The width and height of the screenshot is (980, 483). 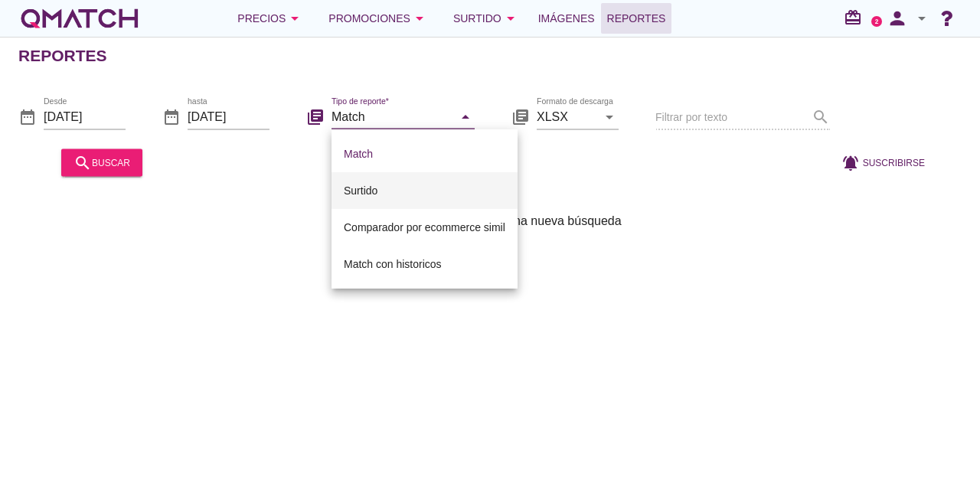 What do you see at coordinates (893, 162) in the screenshot?
I see `span: Suscribirse` at bounding box center [893, 162].